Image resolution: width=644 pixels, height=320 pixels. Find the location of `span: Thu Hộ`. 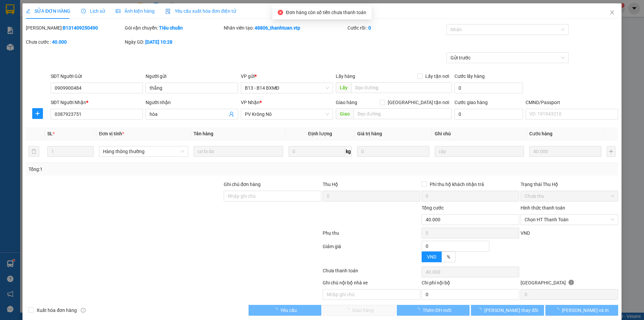

span: Thu Hộ is located at coordinates (330, 185).